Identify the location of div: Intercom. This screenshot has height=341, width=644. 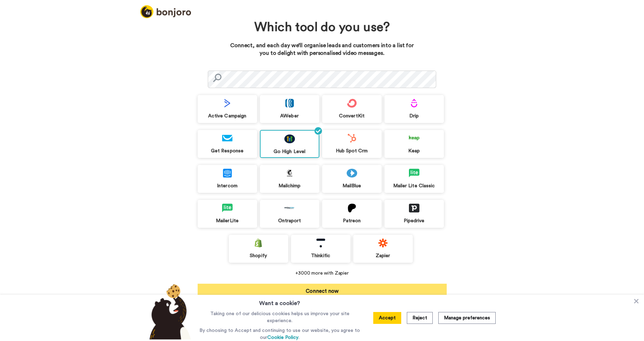
(228, 186).